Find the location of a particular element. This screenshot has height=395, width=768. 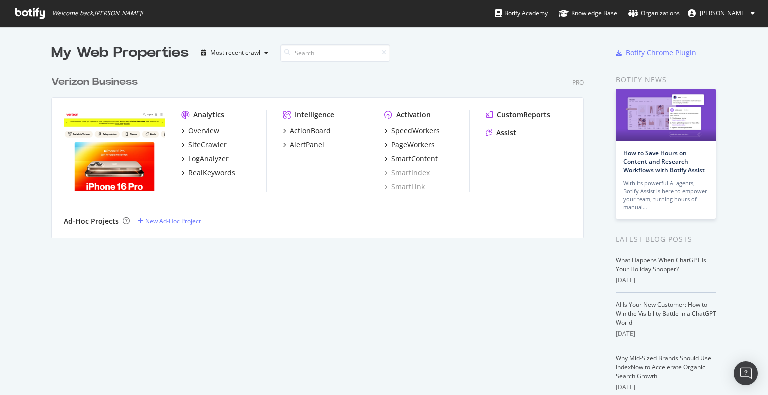

button: Most recent crawl is located at coordinates (234, 53).